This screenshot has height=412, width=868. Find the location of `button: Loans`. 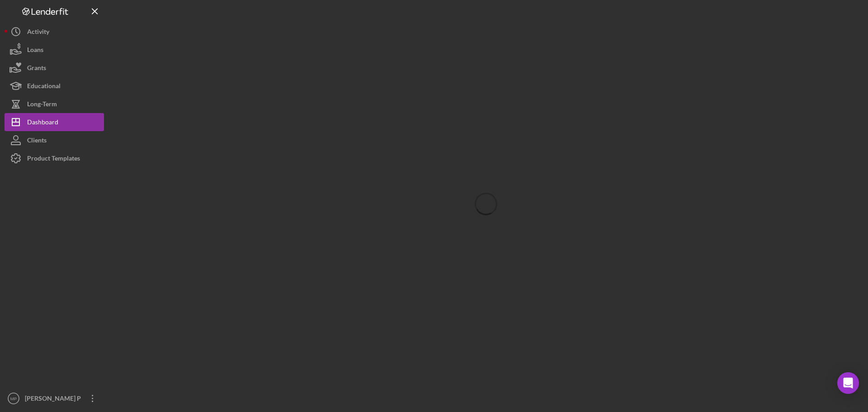

button: Loans is located at coordinates (54, 50).